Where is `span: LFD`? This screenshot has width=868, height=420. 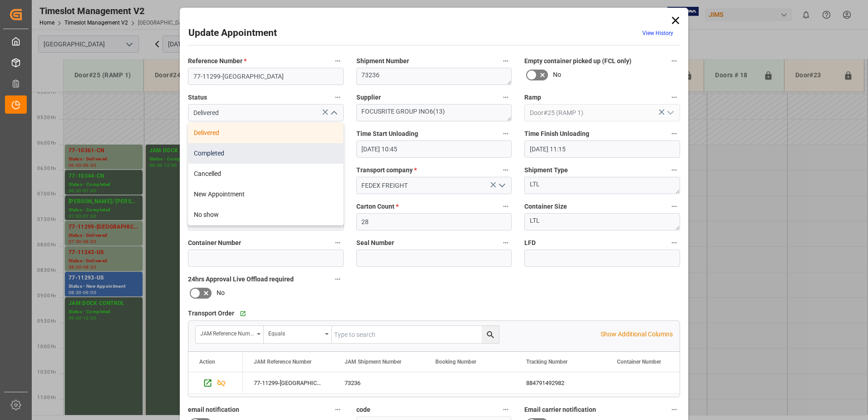
span: LFD is located at coordinates (530, 243).